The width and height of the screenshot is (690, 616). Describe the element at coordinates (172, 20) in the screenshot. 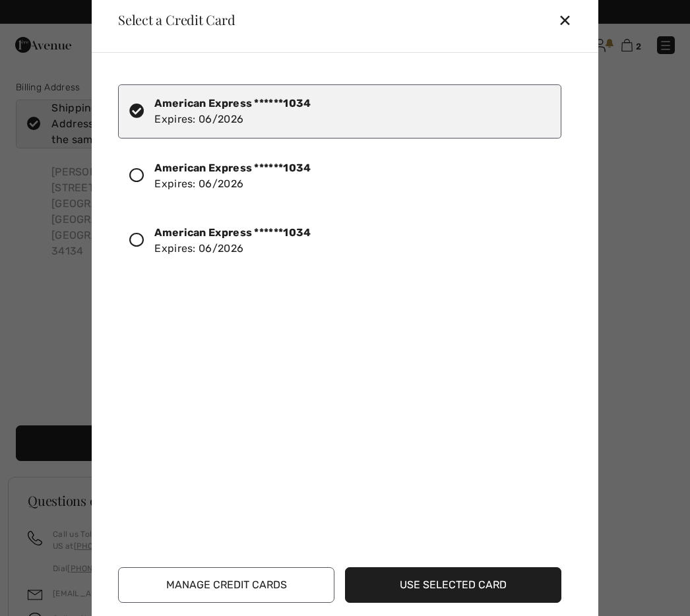

I see `div: Select a Credit Card` at that location.